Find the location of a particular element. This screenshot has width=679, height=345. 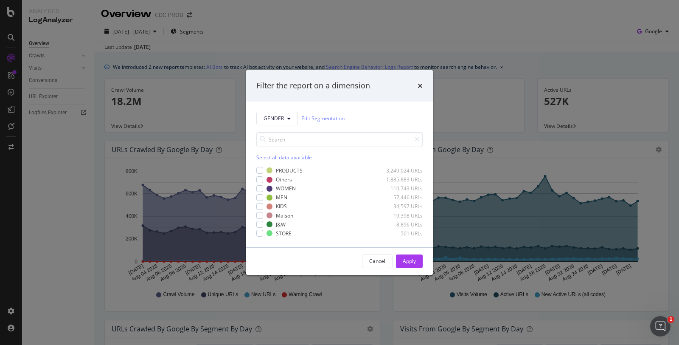

div: Maison is located at coordinates (284, 215).